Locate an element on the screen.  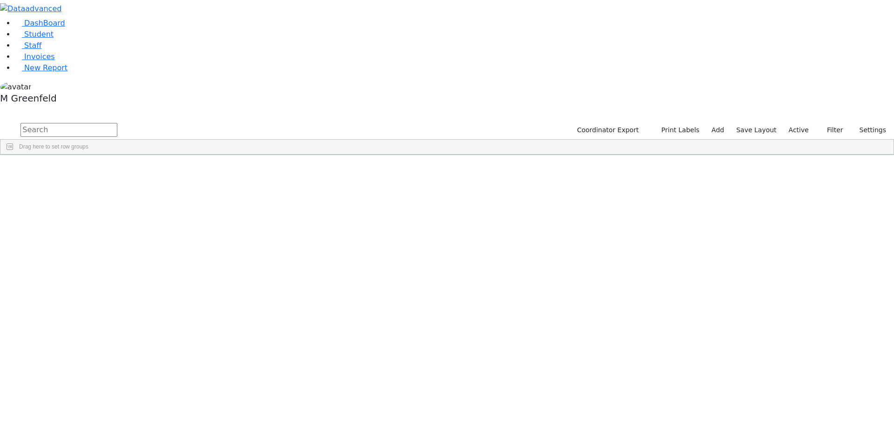
button: Coordinator Export is located at coordinates (607, 130).